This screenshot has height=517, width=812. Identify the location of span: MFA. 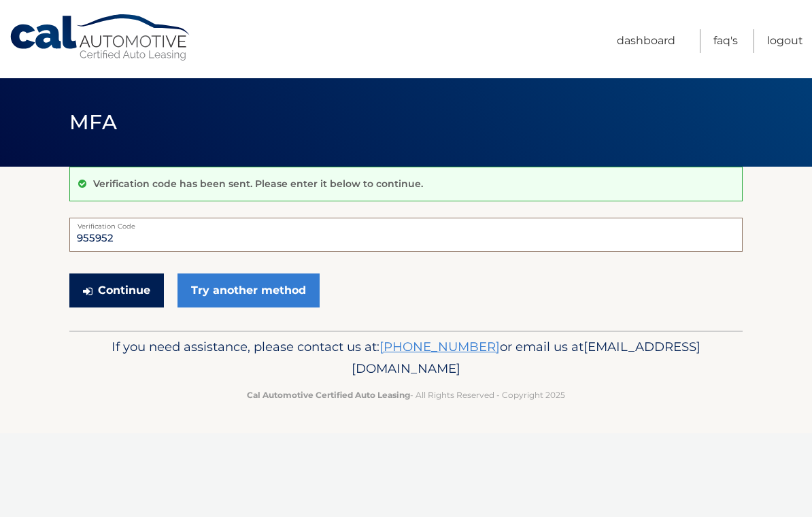
(93, 122).